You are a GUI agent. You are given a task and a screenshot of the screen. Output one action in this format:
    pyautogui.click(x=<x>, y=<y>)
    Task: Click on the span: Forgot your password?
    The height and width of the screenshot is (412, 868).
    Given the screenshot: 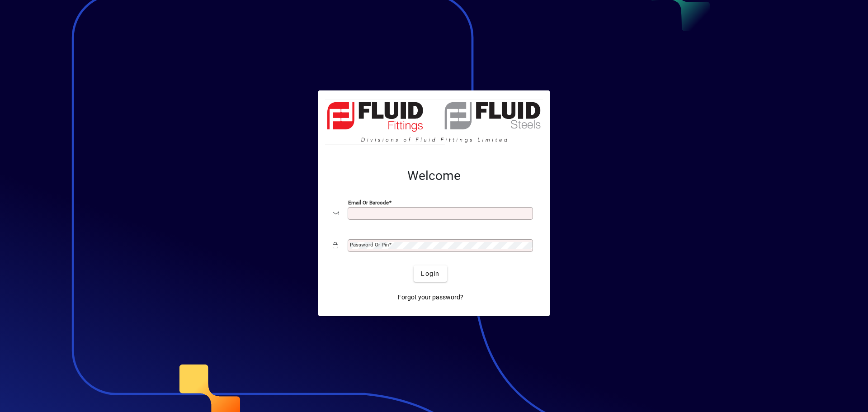 What is the action you would take?
    pyautogui.click(x=430, y=297)
    